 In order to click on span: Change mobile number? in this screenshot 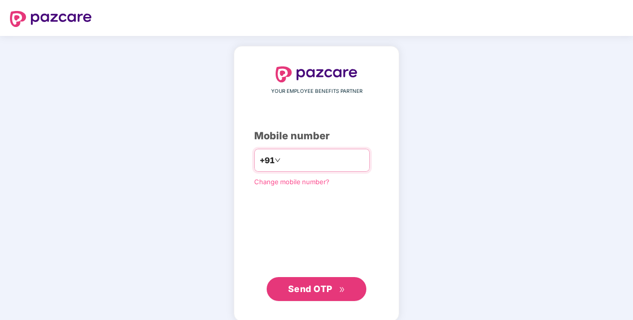, I will do `click(292, 182)`.